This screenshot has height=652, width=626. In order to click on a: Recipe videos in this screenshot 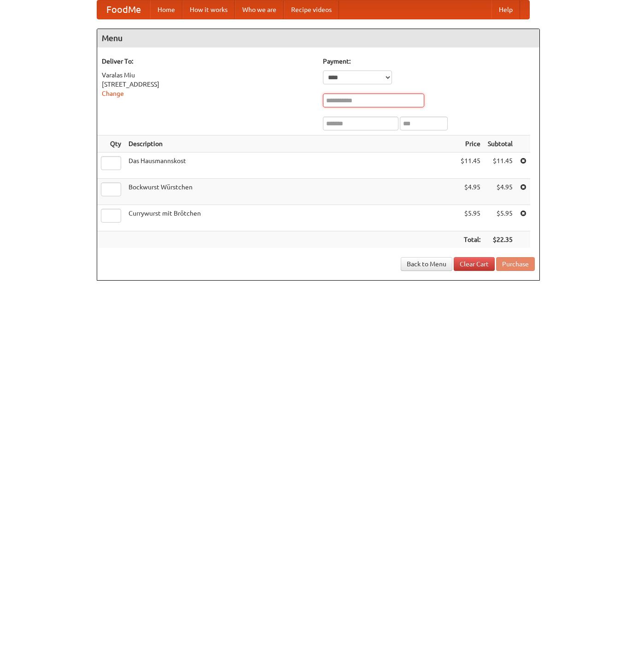, I will do `click(312, 10)`.